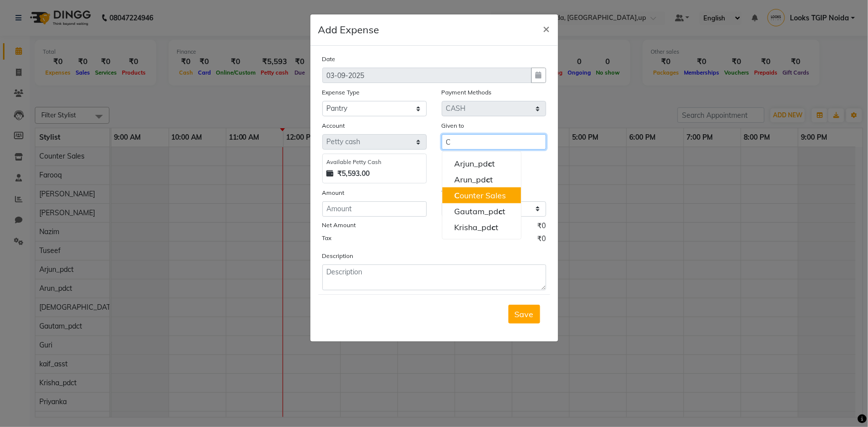 The height and width of the screenshot is (427, 868). Describe the element at coordinates (354, 173) in the screenshot. I see `strong: ₹5,593.00` at that location.